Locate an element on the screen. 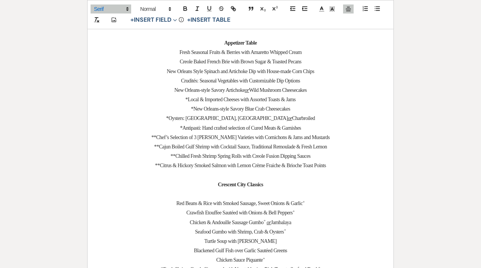 The width and height of the screenshot is (481, 268). strong: Appetizer Table is located at coordinates (240, 43).